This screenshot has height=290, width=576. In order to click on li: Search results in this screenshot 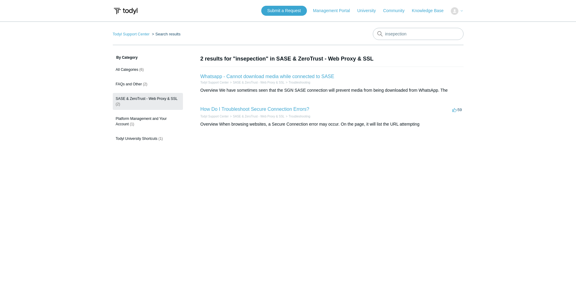, I will do `click(165, 34)`.